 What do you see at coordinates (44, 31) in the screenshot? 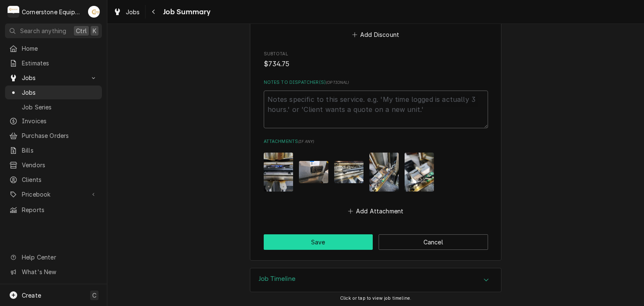
I see `span: Search anything` at bounding box center [44, 31].